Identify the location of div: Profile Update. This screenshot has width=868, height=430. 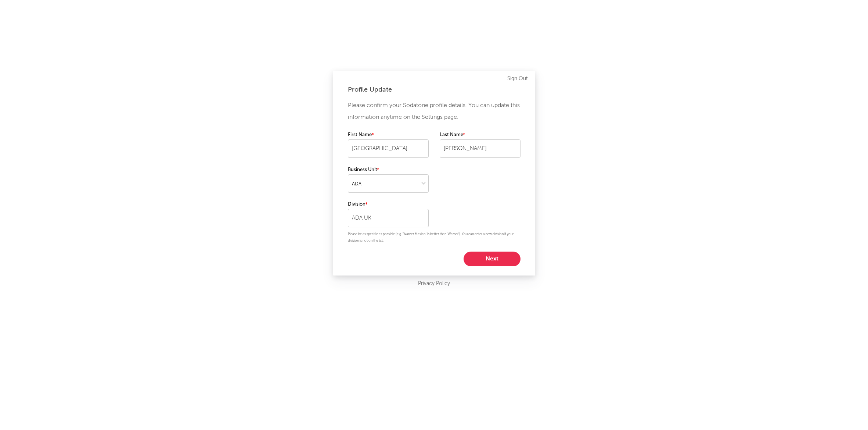
(434, 90).